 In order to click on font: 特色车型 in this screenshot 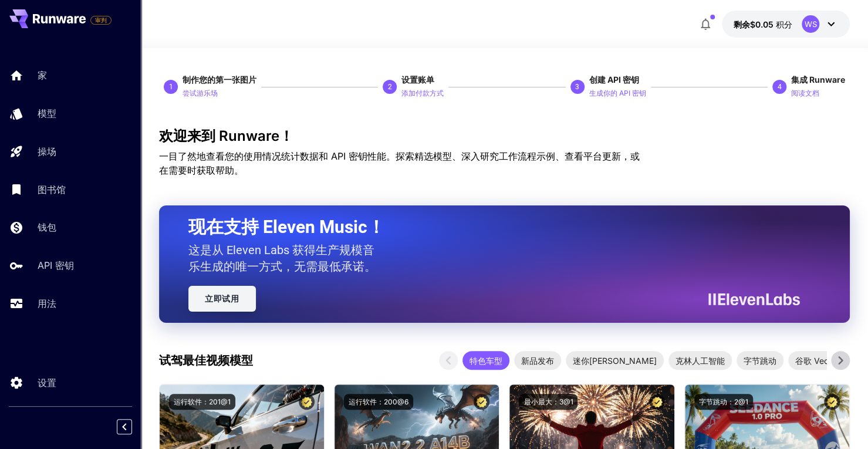, I will do `click(486, 361)`.